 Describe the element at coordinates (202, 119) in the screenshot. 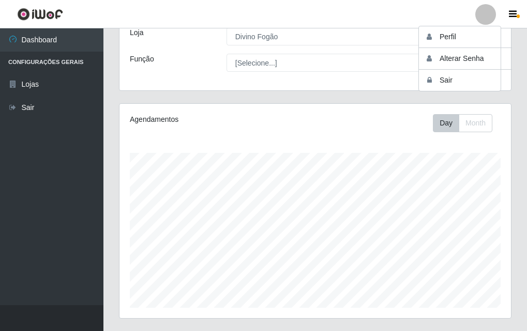

I see `div: Agendamentos` at that location.